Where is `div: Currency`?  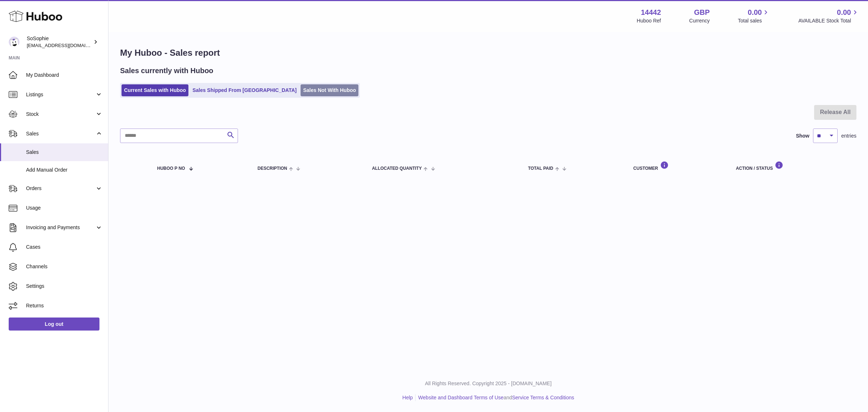
div: Currency is located at coordinates (699, 21).